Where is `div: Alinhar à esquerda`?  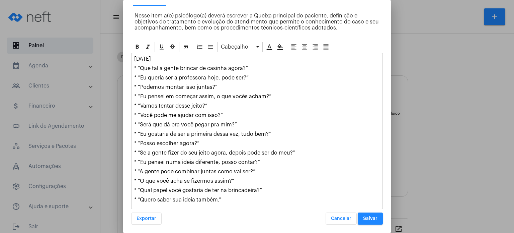 div: Alinhar à esquerda is located at coordinates (294, 47).